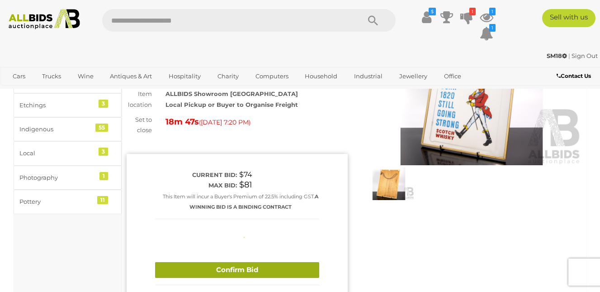 This screenshot has width=600, height=292. What do you see at coordinates (585, 56) in the screenshot?
I see `a: Sign Out` at bounding box center [585, 56].